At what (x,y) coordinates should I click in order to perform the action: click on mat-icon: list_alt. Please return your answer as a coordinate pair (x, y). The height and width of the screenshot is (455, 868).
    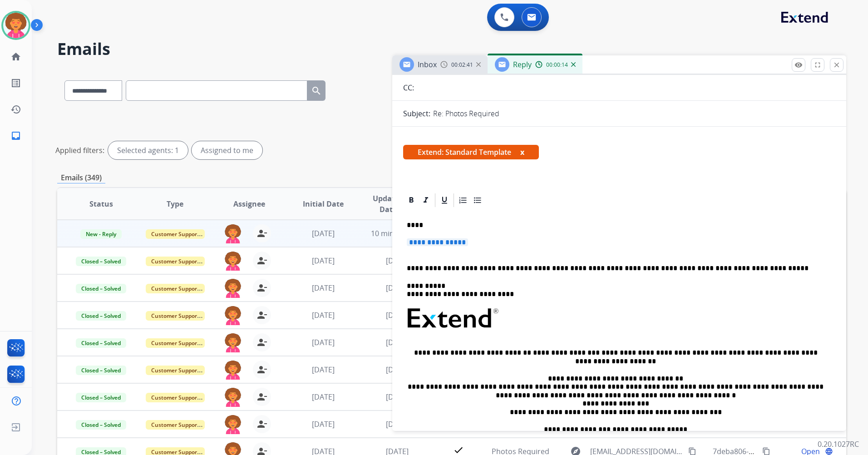
    Looking at the image, I should click on (16, 83).